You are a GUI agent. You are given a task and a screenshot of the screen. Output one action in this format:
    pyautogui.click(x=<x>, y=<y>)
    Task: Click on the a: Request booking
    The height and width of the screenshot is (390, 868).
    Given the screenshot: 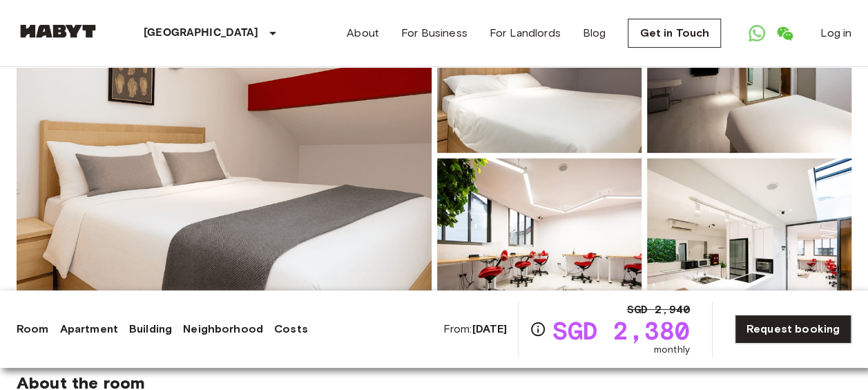 What is the action you would take?
    pyautogui.click(x=793, y=329)
    